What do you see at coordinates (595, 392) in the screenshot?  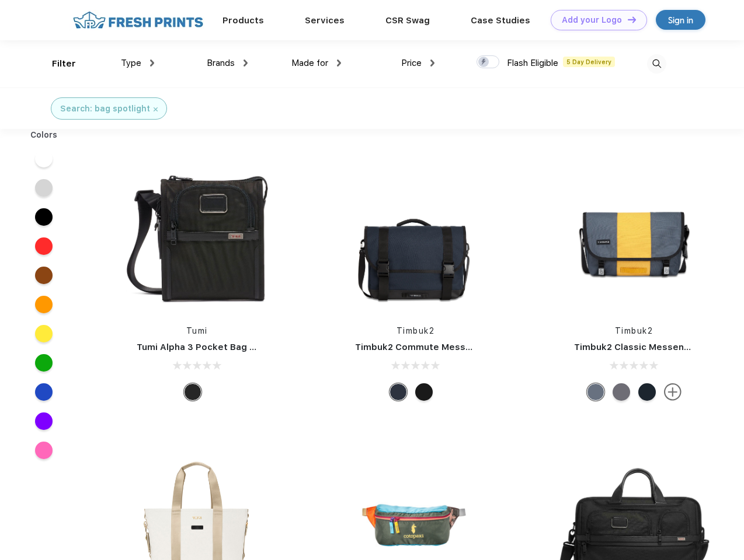 I see `div: Eco Lightbeam` at bounding box center [595, 392].